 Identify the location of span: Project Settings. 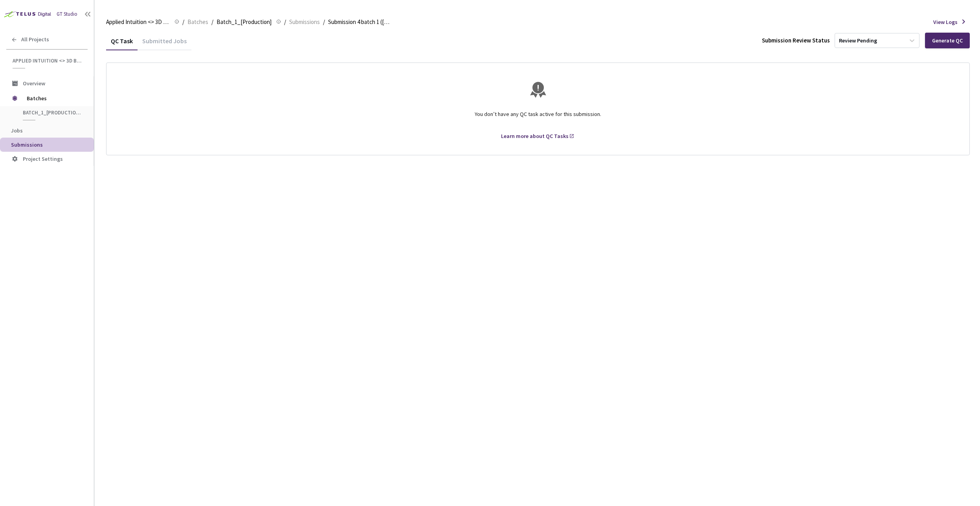
(43, 158).